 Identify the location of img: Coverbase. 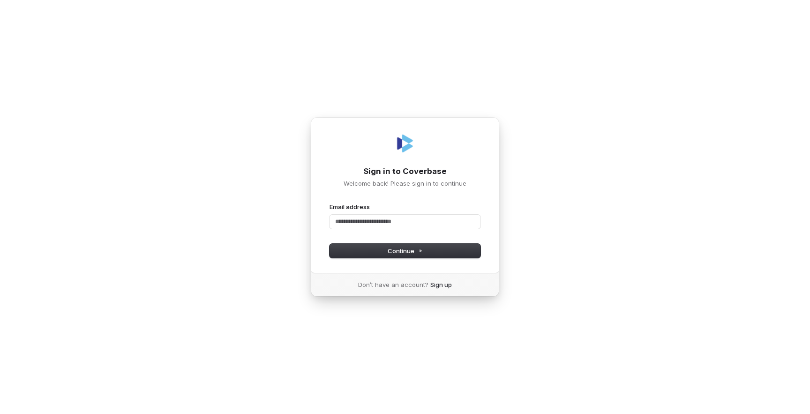
(405, 144).